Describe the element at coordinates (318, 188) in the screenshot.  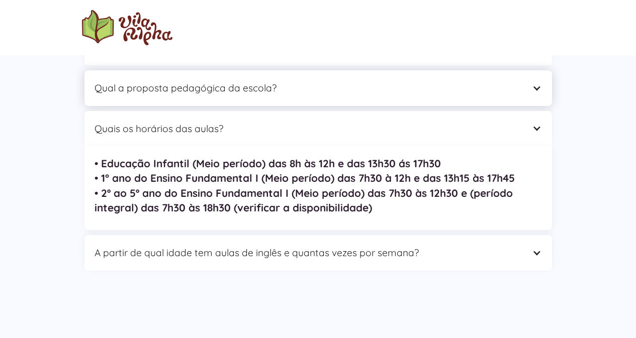
I see `nav: Quais os horários das aulas?` at that location.